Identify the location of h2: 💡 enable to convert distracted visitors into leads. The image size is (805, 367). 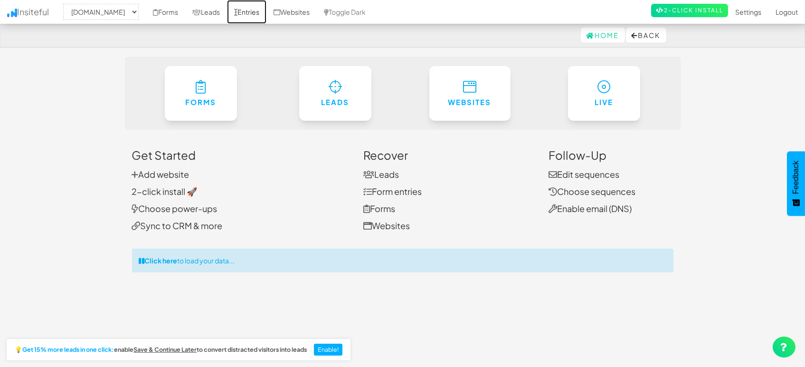
(161, 350).